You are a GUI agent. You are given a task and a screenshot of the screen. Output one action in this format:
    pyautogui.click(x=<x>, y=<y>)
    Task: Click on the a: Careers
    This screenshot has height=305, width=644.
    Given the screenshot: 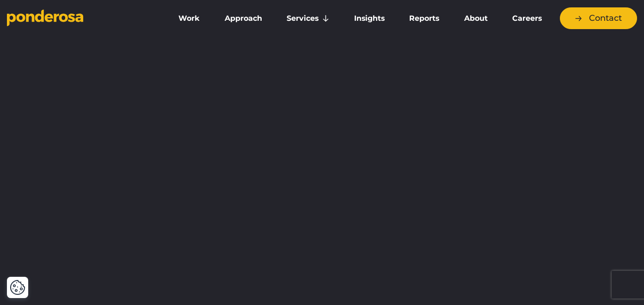 What is the action you would take?
    pyautogui.click(x=527, y=18)
    